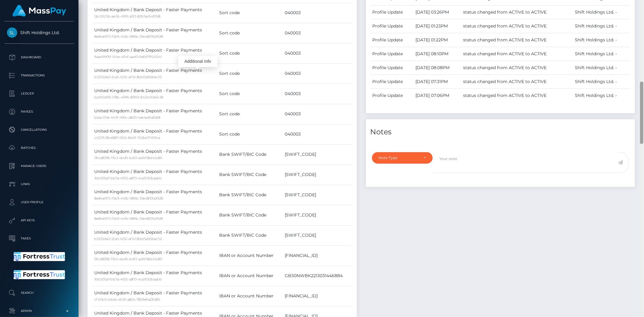 The width and height of the screenshot is (644, 317). What do you see at coordinates (39, 57) in the screenshot?
I see `a: Dashboard` at bounding box center [39, 57].